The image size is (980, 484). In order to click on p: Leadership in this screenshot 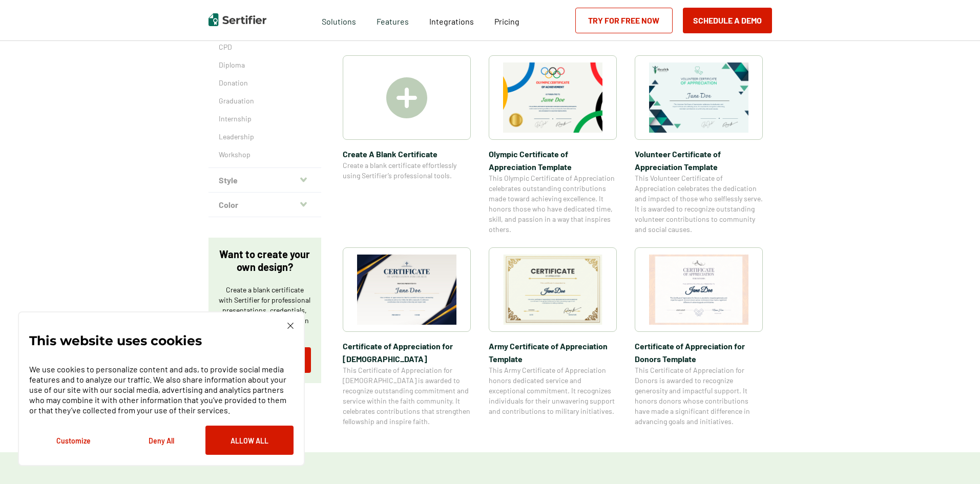, I will do `click(265, 137)`.